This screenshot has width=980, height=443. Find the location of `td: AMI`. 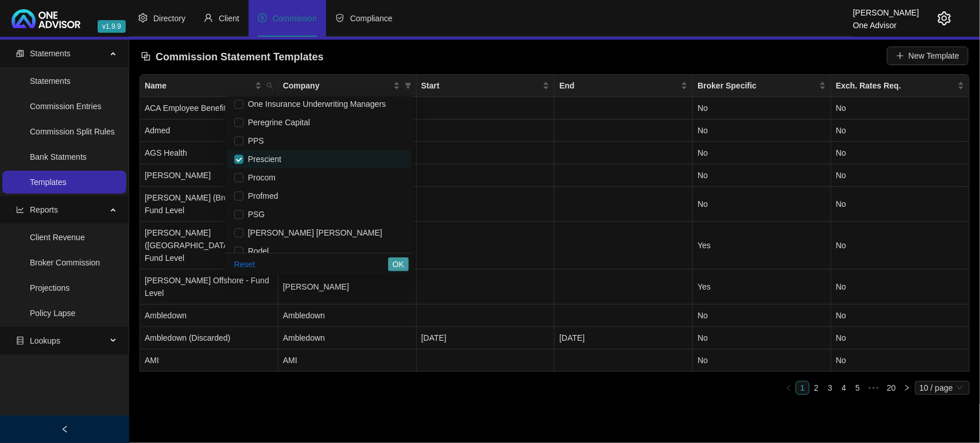

td: AMI is located at coordinates (209, 360).